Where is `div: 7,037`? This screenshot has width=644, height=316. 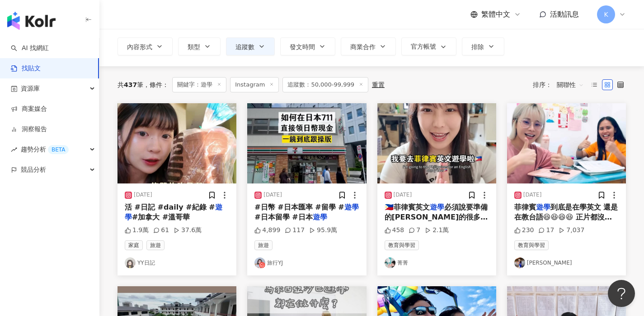
div: 7,037 is located at coordinates (571, 231).